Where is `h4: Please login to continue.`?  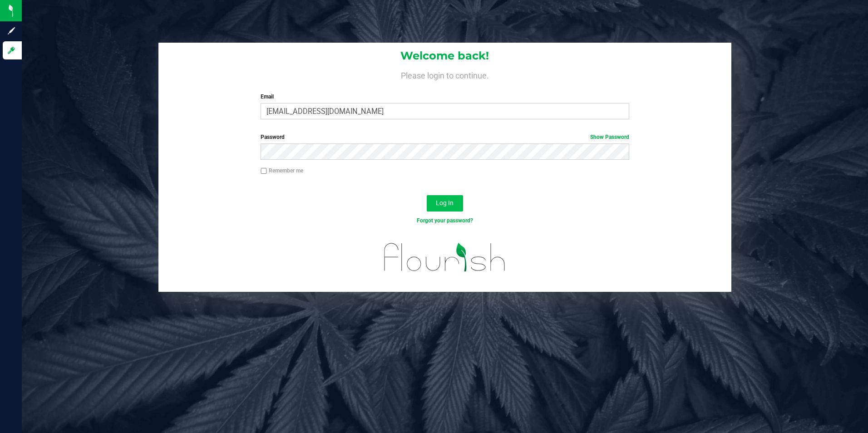
h4: Please login to continue. is located at coordinates (444, 74).